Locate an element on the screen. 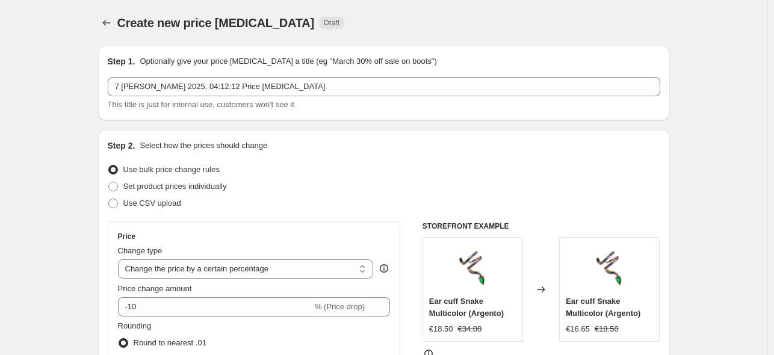 The width and height of the screenshot is (774, 355). h2: Step 1. is located at coordinates (122, 61).